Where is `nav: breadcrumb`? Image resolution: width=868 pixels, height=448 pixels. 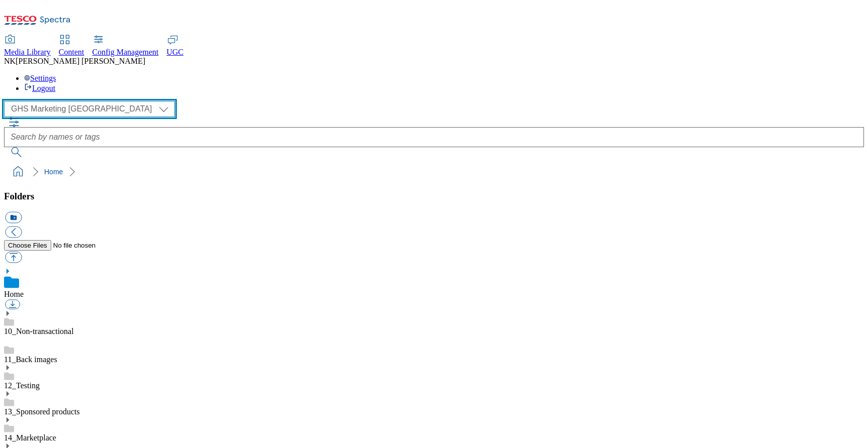 nav: breadcrumb is located at coordinates (434, 172).